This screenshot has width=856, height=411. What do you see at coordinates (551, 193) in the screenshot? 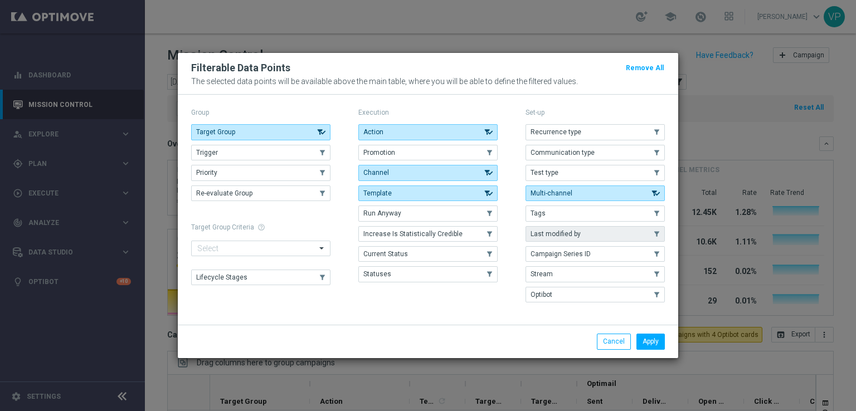
I see `span: Multi-channel` at bounding box center [551, 193].